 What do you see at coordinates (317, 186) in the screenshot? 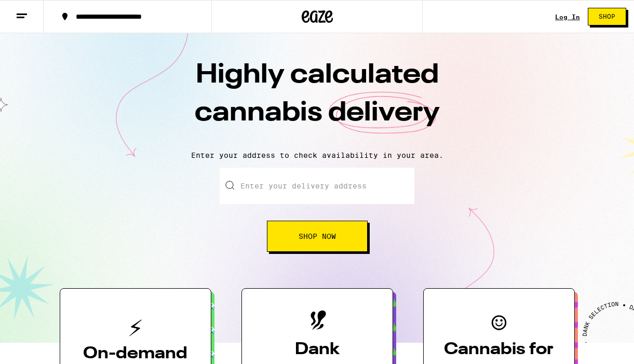
I see `input: Enter your delivery address` at bounding box center [317, 186].